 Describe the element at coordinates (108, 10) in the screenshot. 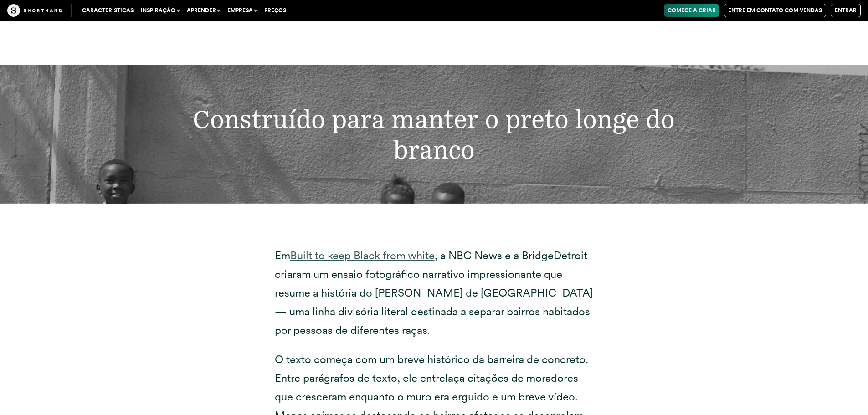

I see `font: Características` at that location.